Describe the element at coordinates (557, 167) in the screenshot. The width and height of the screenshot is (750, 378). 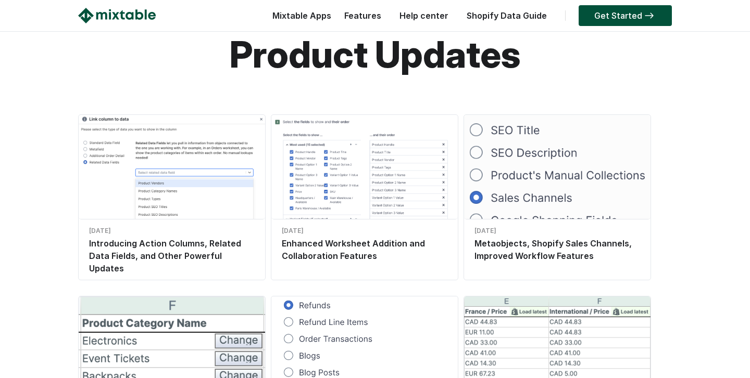
I see `a: Metaobjects, Shopify Sales Channels, Improved Workflow Features` at that location.